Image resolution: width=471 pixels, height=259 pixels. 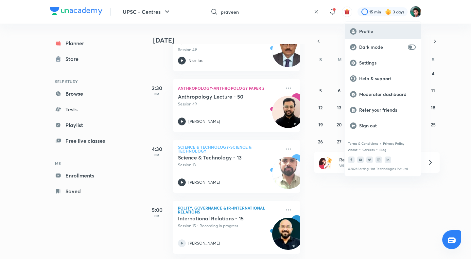 I want to click on a: Privacy Policy, so click(x=394, y=143).